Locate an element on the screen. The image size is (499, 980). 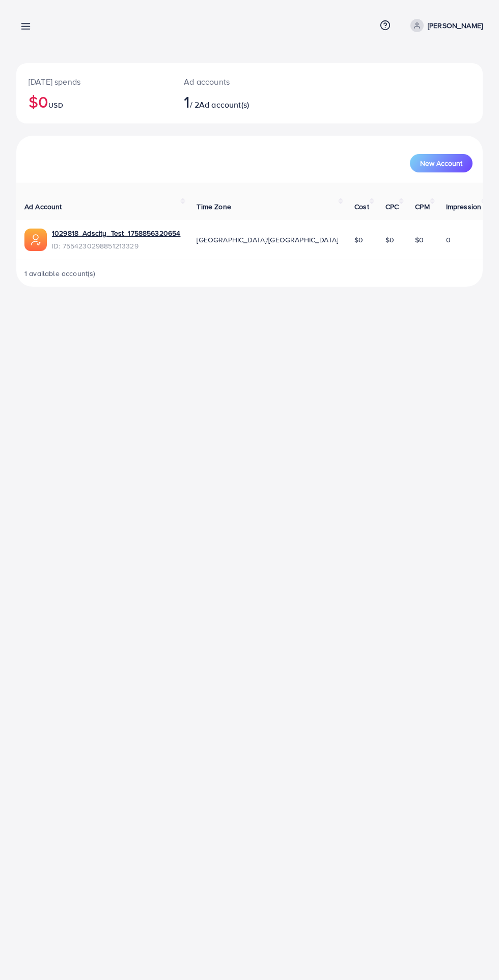
span: CPC is located at coordinates (392, 206).